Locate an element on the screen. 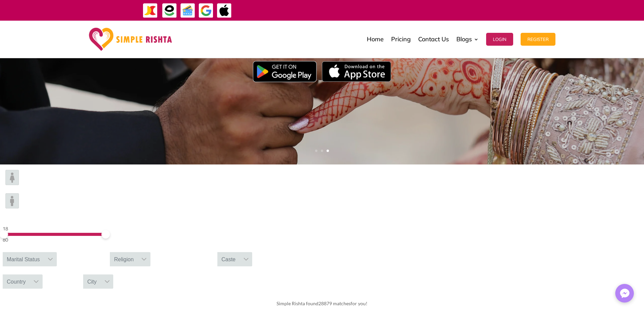 This screenshot has width=644, height=311. img: ApplePay-icon is located at coordinates (224, 10).